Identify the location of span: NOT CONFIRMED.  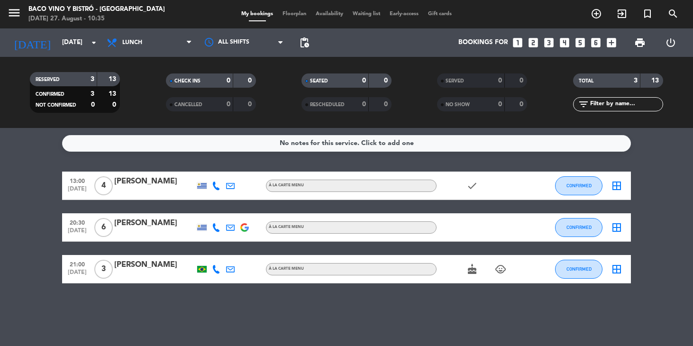
(56, 105).